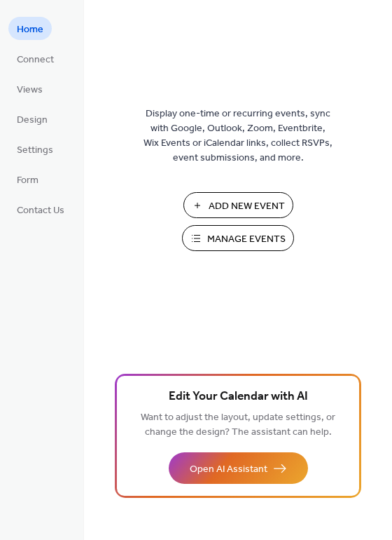  What do you see at coordinates (41, 210) in the screenshot?
I see `span: Contact Us` at bounding box center [41, 210].